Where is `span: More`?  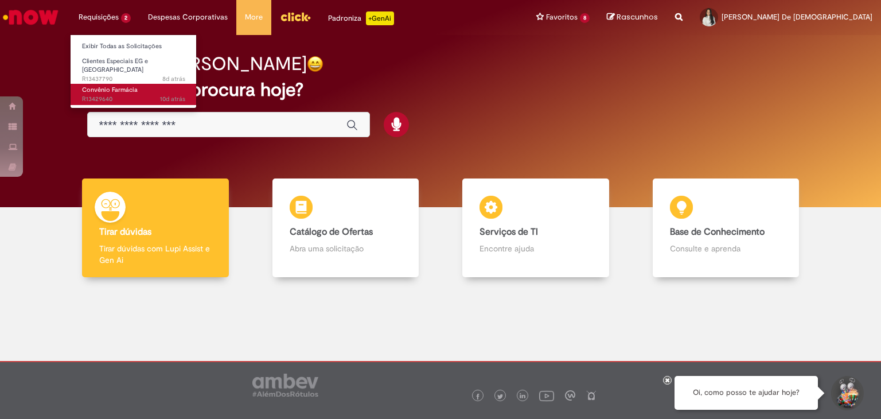
span: More is located at coordinates (254, 17).